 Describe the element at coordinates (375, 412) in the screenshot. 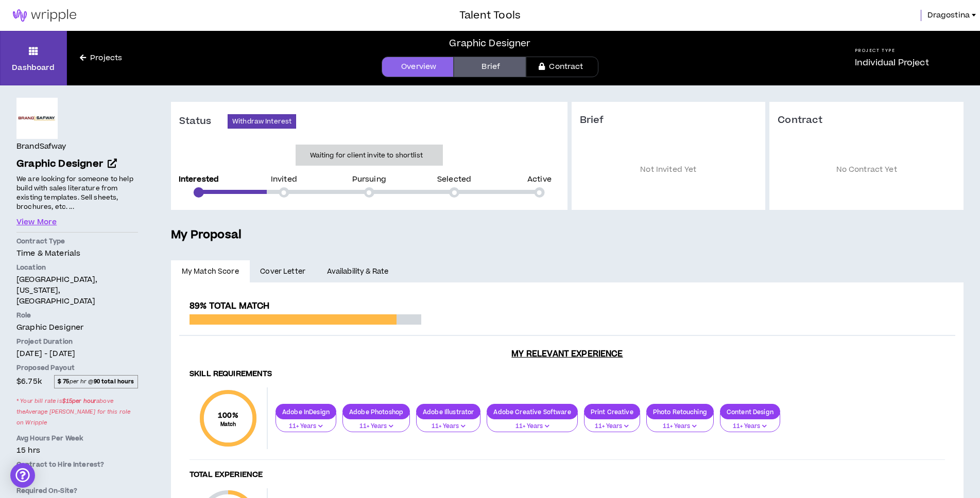

I see `p: Adobe Photoshop` at that location.